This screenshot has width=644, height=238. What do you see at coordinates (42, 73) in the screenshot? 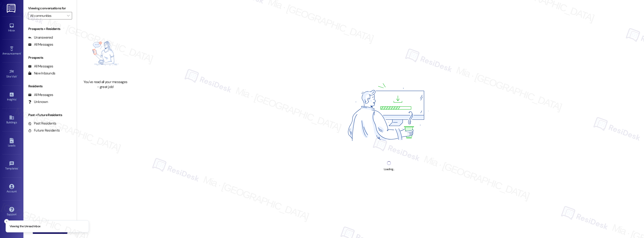
I see `div: New Inbounds` at bounding box center [42, 73].